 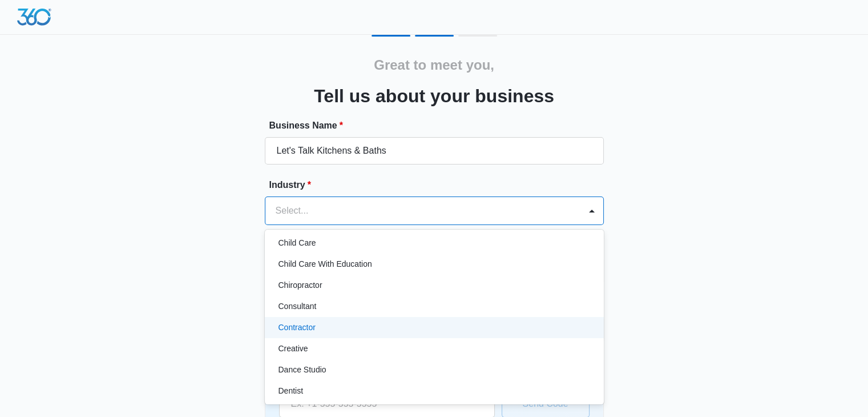 What do you see at coordinates (434, 65) in the screenshot?
I see `h2: Great to meet you,` at bounding box center [434, 65].